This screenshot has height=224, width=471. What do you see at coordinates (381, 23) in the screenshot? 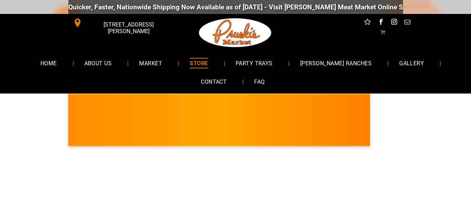
I see `a: facebook` at bounding box center [381, 23].